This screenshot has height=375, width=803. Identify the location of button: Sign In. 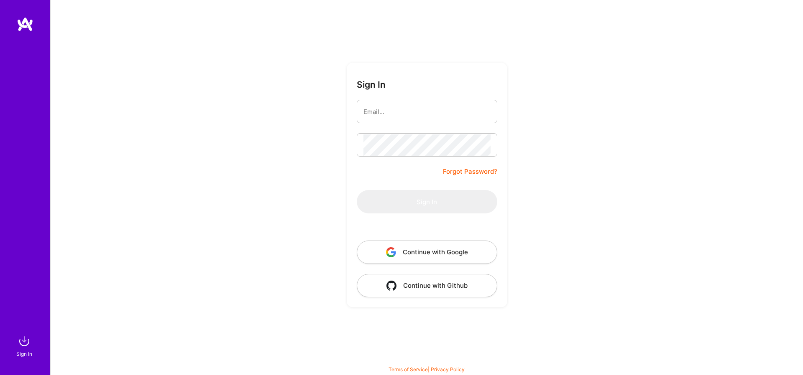
(427, 202).